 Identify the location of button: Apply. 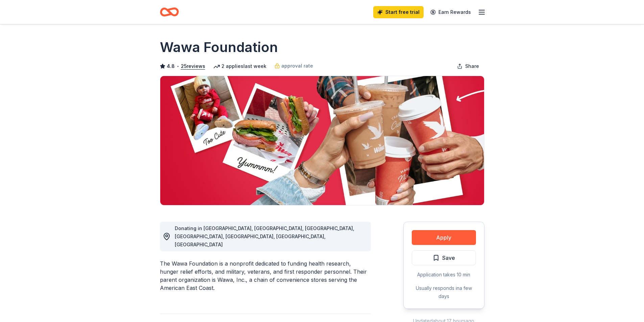
(444, 237).